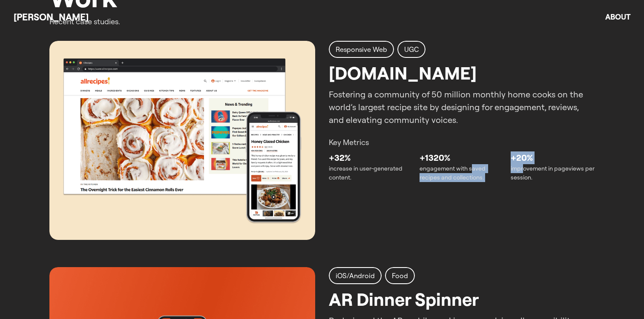  Describe the element at coordinates (462, 107) in the screenshot. I see `p: Fostering a community of 50 million monthly home cooks on the world’s largest recipe site by desi...` at that location.